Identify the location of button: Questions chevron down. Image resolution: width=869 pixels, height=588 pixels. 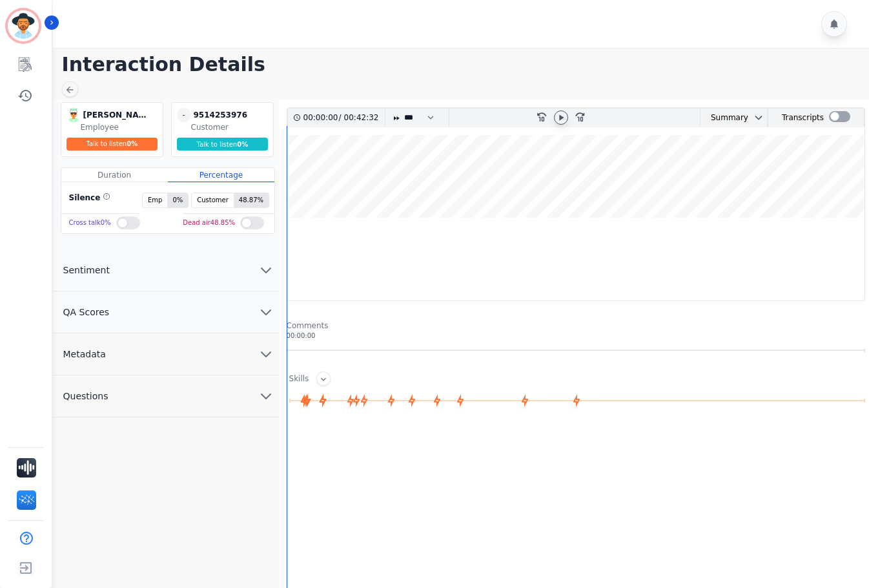
(166, 396).